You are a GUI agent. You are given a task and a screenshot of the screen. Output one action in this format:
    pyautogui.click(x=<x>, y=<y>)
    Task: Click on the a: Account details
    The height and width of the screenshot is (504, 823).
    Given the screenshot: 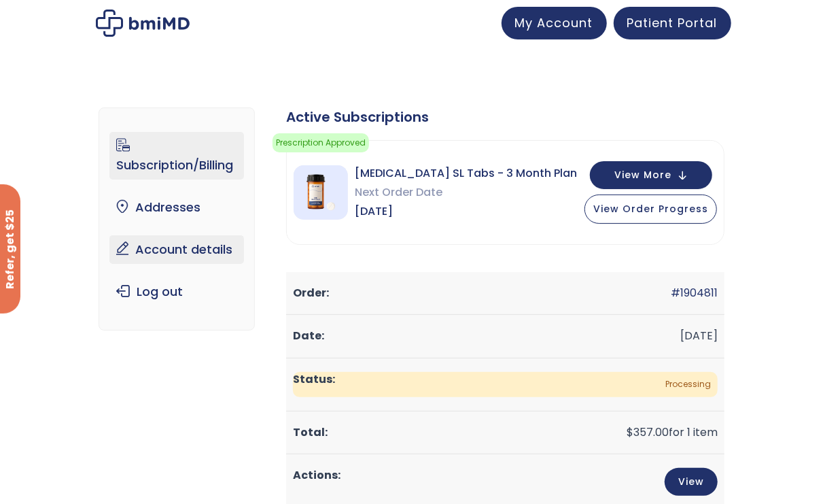 What is the action you would take?
    pyautogui.click(x=177, y=249)
    